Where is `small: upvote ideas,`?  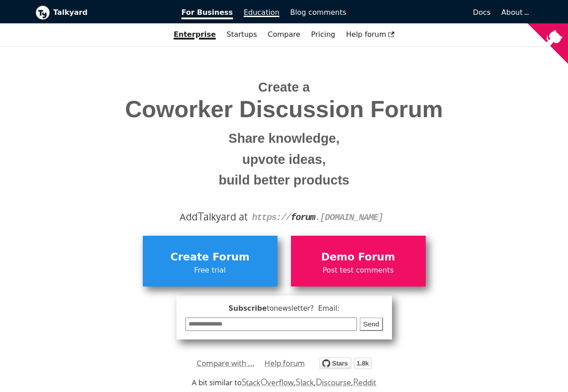
small: upvote ideas, is located at coordinates (284, 159).